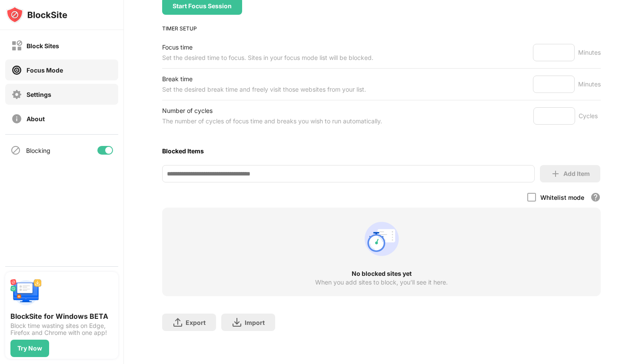 Image resolution: width=639 pixels, height=364 pixels. I want to click on div: Blocking, so click(38, 150).